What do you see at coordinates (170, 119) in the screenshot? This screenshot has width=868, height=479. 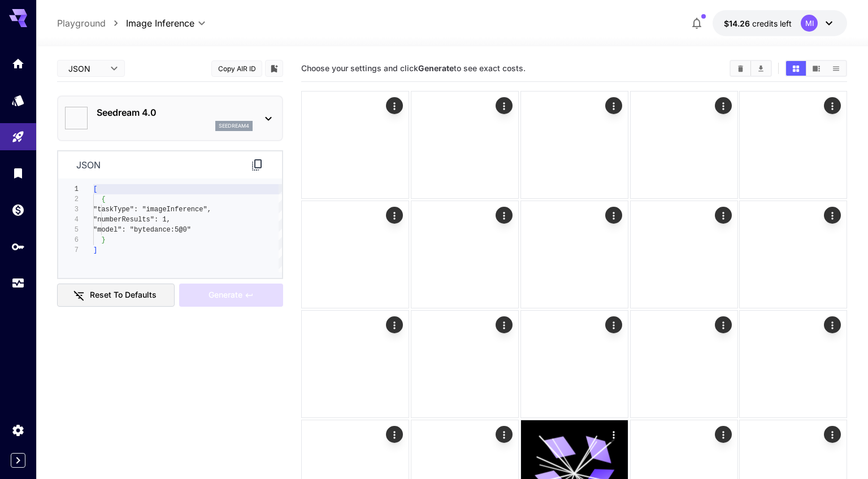 I see `div: Seedream 4.0seedream4` at bounding box center [170, 119].